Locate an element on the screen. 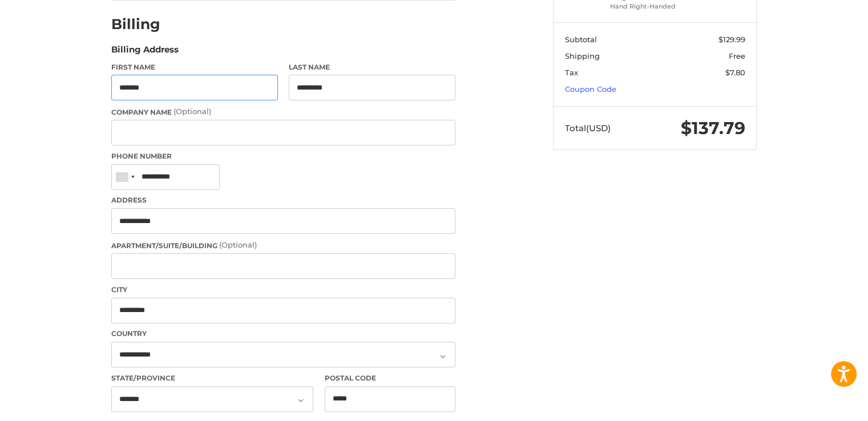  span: Free is located at coordinates (737, 56).